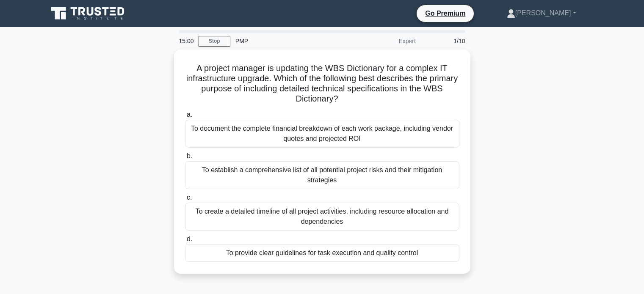  I want to click on a: Stop, so click(214, 41).